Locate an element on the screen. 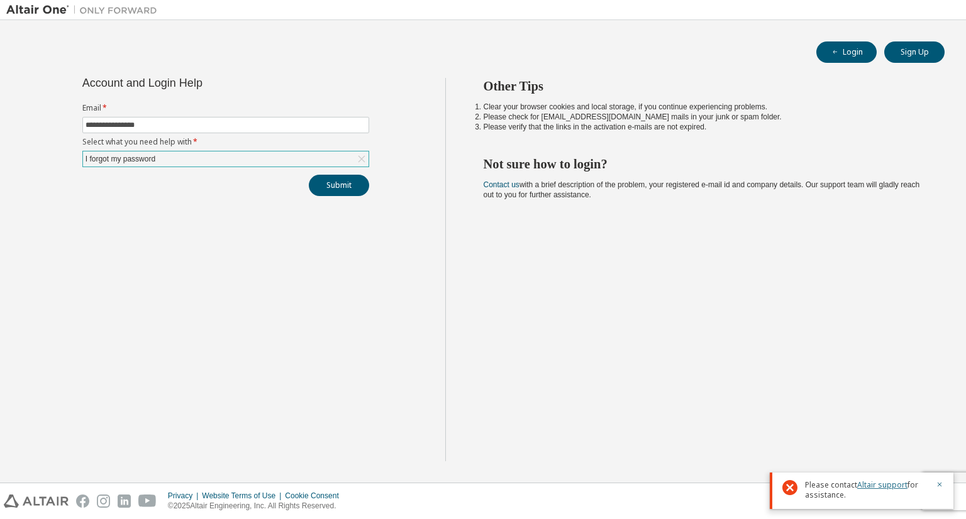  img: facebook.svg is located at coordinates (82, 501).